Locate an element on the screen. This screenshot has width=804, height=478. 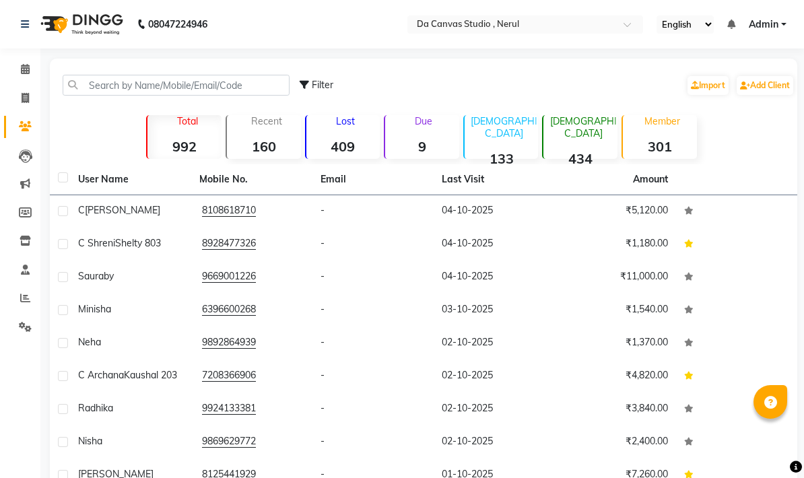
span: Minisha is located at coordinates (94, 309).